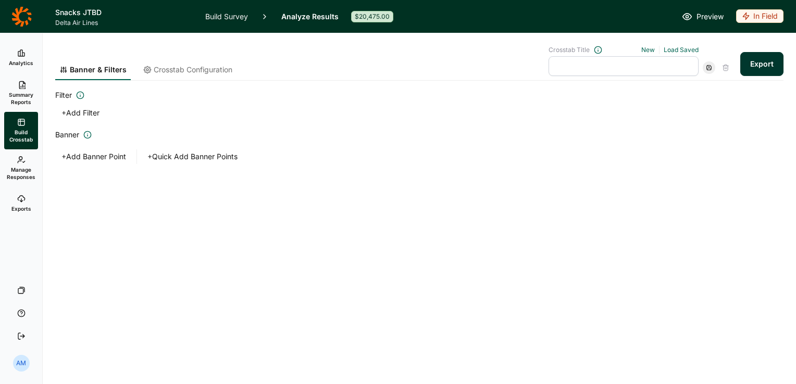 The height and width of the screenshot is (384, 796). What do you see at coordinates (710, 17) in the screenshot?
I see `span: Preview` at bounding box center [710, 17].